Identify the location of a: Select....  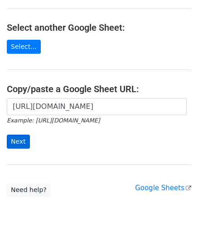
(24, 47).